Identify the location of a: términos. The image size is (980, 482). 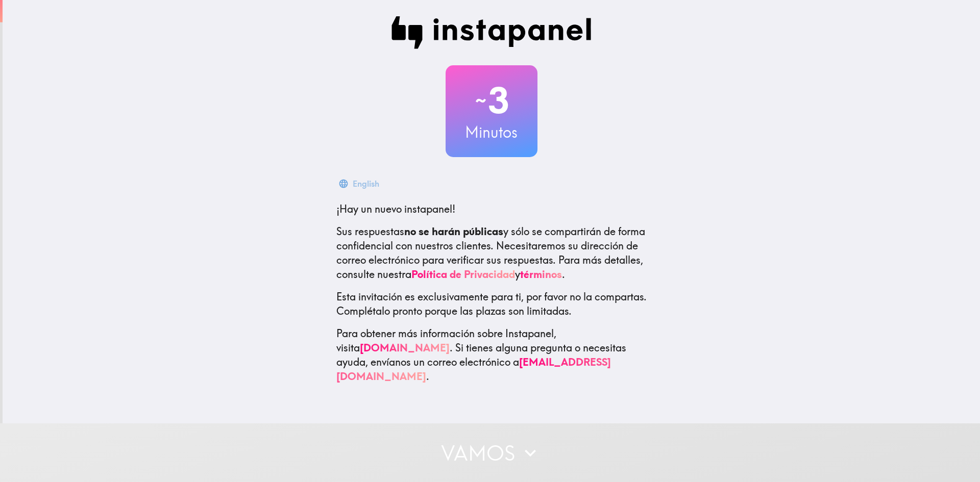
(541, 274).